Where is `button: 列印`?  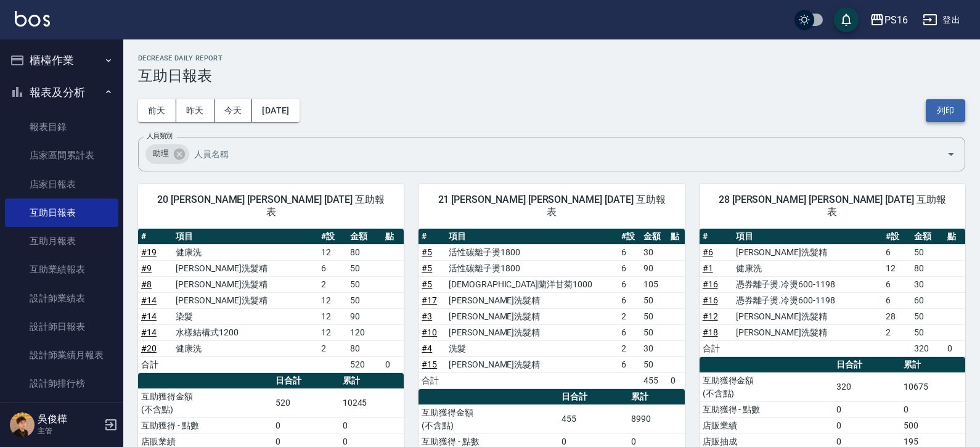 button: 列印 is located at coordinates (946, 110).